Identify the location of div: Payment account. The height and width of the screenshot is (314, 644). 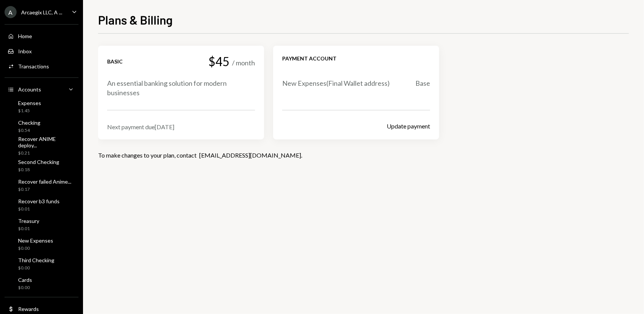
(356, 58).